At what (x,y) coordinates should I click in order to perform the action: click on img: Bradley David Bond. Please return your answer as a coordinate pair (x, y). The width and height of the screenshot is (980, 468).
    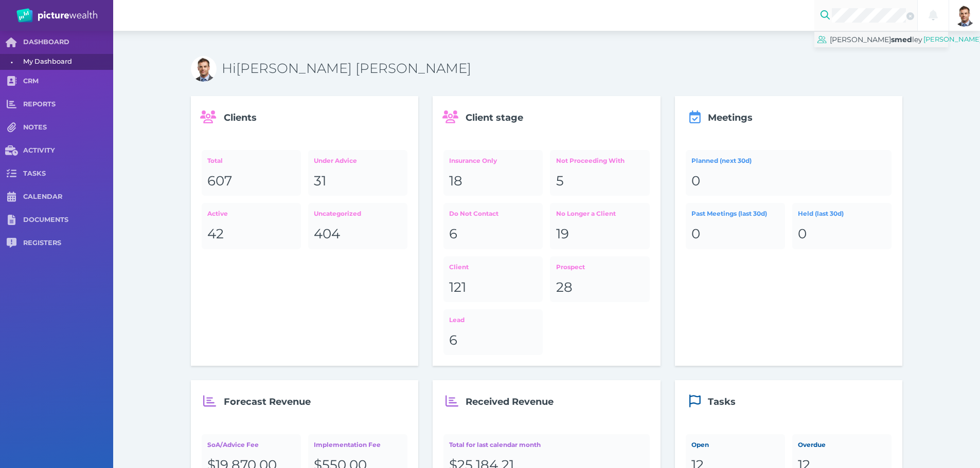
    Looking at the image, I should click on (204, 69).